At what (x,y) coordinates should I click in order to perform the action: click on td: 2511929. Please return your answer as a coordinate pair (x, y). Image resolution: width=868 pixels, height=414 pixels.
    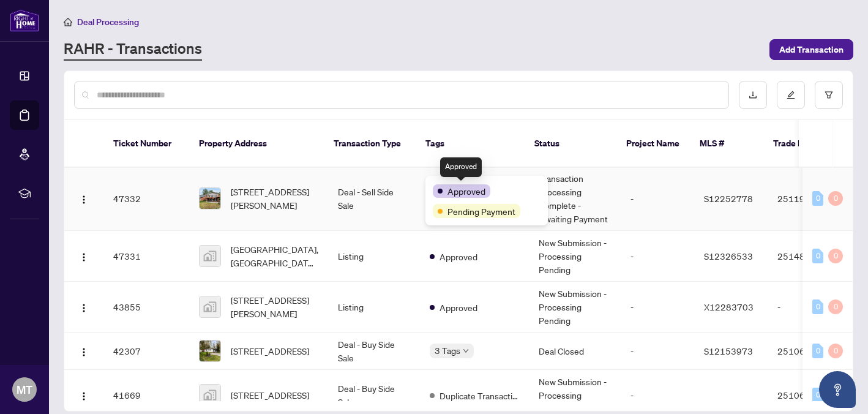
    Looking at the image, I should click on (810, 199).